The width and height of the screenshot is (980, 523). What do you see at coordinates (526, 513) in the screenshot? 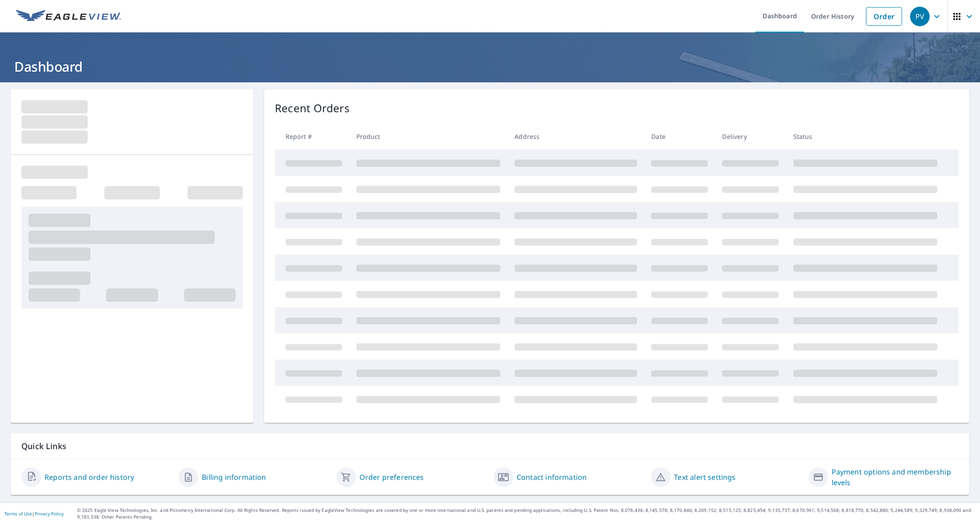
I see `p: © 2025 Eagle View Technologies, Inc. and Pictometry International Corp. All Rights Reserved. Repo...` at bounding box center [526, 513].